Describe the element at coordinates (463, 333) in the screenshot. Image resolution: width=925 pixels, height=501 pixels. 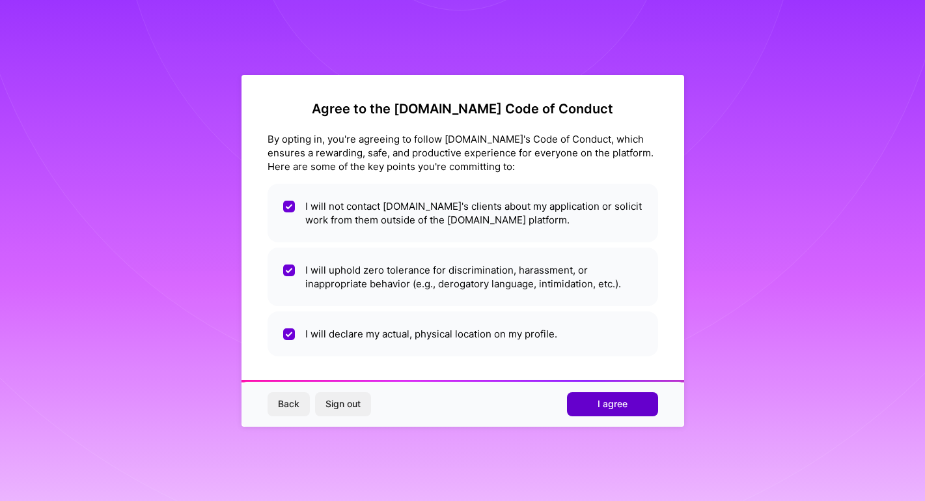
I see `li: I will declare my actual, physical location on my profile.` at that location.